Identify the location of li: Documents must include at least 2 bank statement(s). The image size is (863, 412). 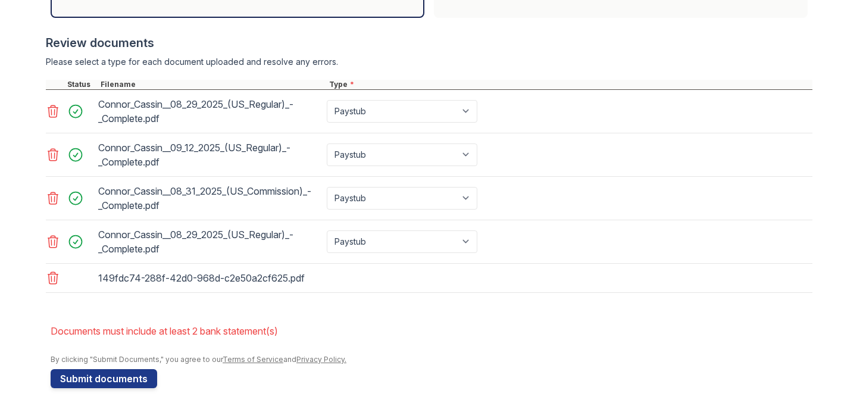
(432, 331).